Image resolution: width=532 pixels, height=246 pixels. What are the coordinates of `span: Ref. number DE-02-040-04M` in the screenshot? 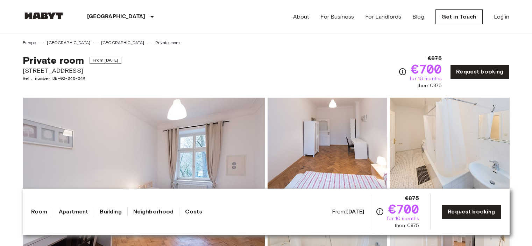 It's located at (72, 78).